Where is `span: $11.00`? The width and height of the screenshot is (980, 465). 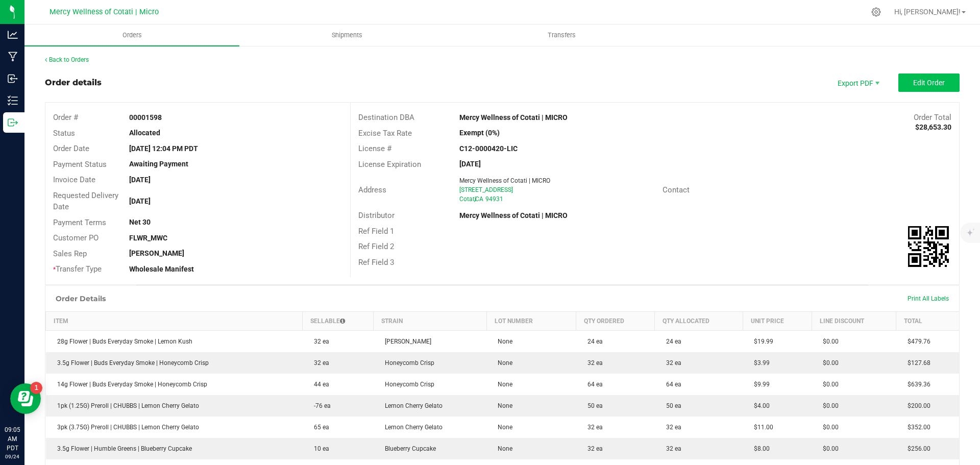
span: $11.00 is located at coordinates (761, 428).